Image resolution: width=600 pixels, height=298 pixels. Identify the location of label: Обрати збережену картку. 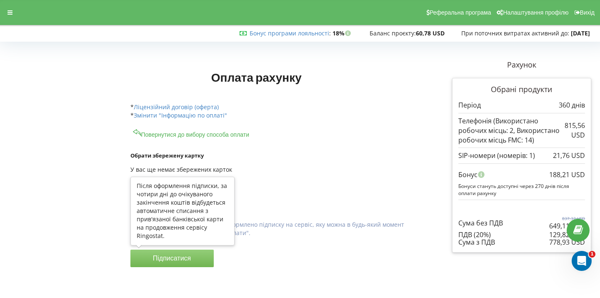
(275, 155).